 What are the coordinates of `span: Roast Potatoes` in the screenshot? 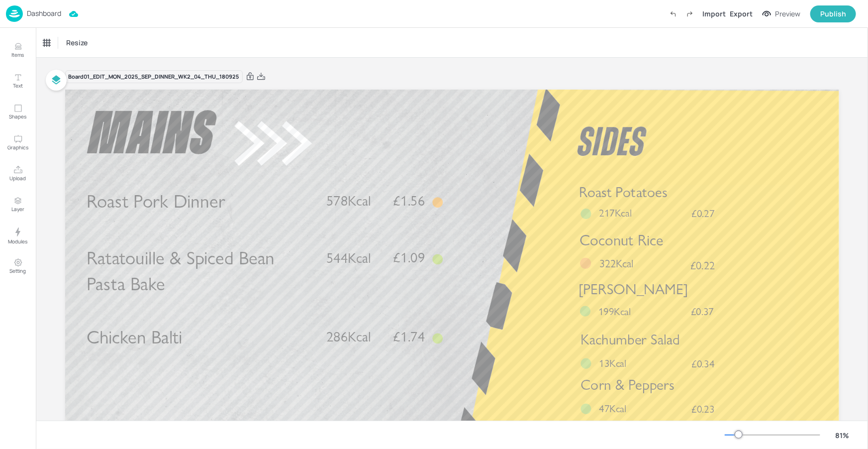 It's located at (623, 191).